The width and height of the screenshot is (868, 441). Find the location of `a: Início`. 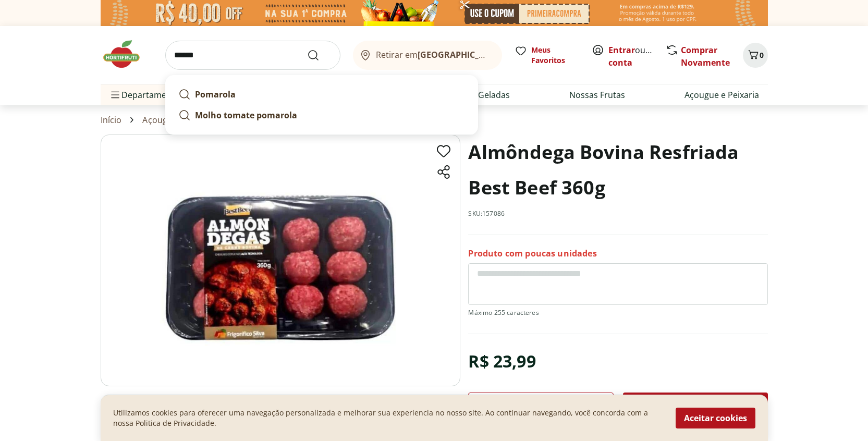

a: Início is located at coordinates (111, 119).